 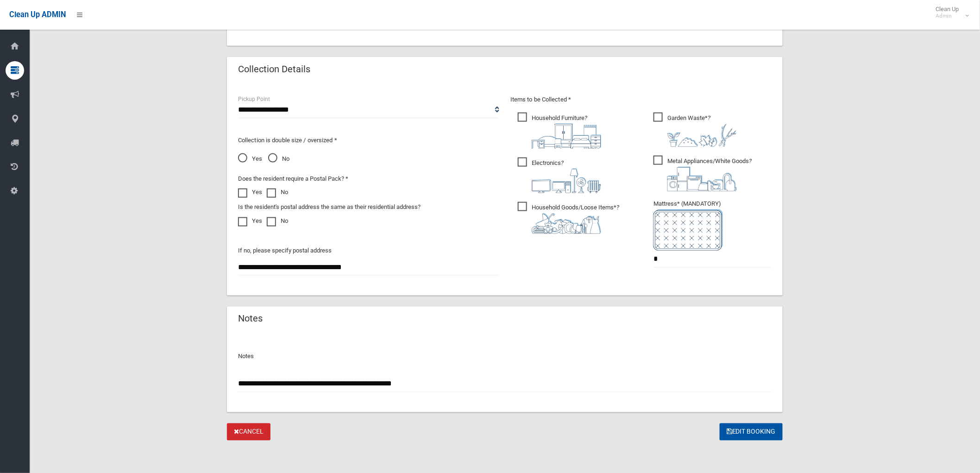 What do you see at coordinates (712, 225) in the screenshot?
I see `span: Mattress* (MANDATORY)` at bounding box center [712, 225].